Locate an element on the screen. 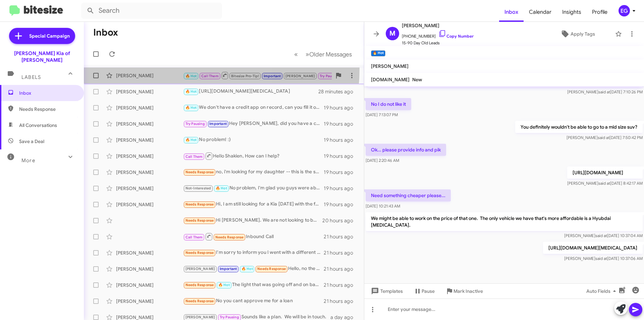 The image size is (644, 320). p: Ok... please provide info and pik is located at coordinates (406, 150).